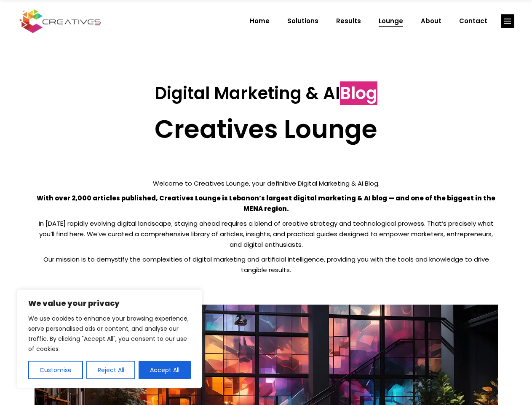 Image resolution: width=532 pixels, height=405 pixels. I want to click on strong: With over 2,000 articles published, Creatives Lounge is Lebanon’s largest digital marketing & AI ..., so click(266, 203).